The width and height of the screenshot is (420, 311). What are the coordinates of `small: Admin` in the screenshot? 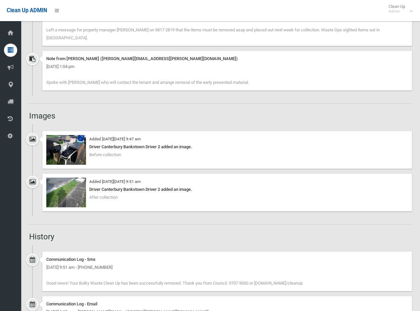 It's located at (397, 11).